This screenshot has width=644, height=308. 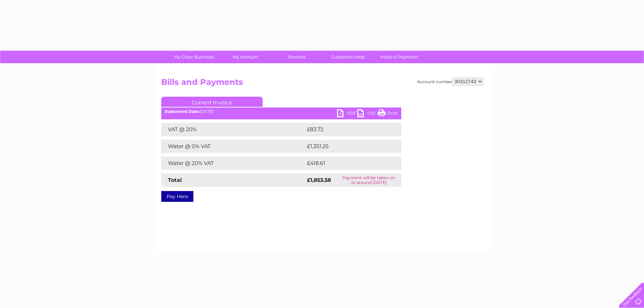 I want to click on a: CSV, so click(x=367, y=114).